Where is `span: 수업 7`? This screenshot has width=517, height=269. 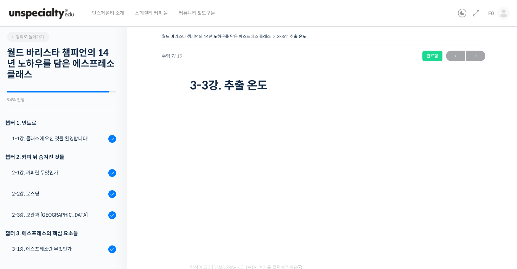 span: 수업 7 is located at coordinates (172, 56).